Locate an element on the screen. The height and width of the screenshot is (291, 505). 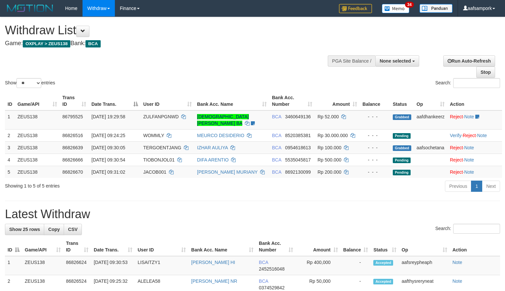
span: Rp 200.000 is located at coordinates (329, 172).